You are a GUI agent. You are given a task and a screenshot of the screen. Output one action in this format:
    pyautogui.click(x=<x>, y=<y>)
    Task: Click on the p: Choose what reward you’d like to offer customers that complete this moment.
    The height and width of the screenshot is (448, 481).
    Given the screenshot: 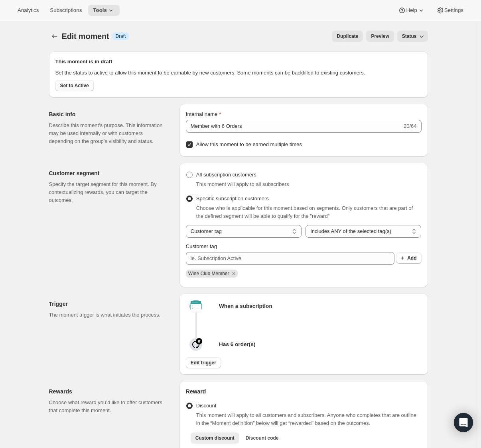 What is the action you would take?
    pyautogui.click(x=108, y=407)
    